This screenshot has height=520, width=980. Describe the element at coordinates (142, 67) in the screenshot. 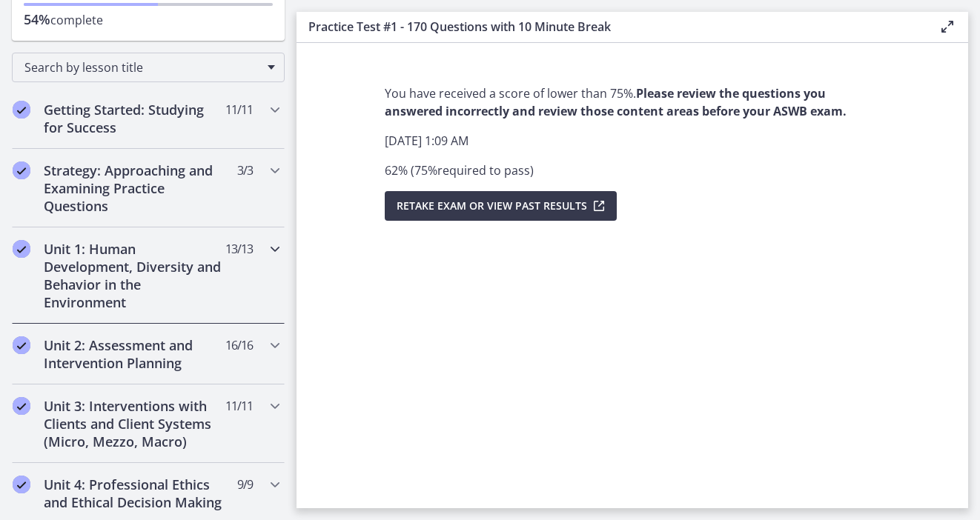

I see `span: Search by lesson title` at that location.